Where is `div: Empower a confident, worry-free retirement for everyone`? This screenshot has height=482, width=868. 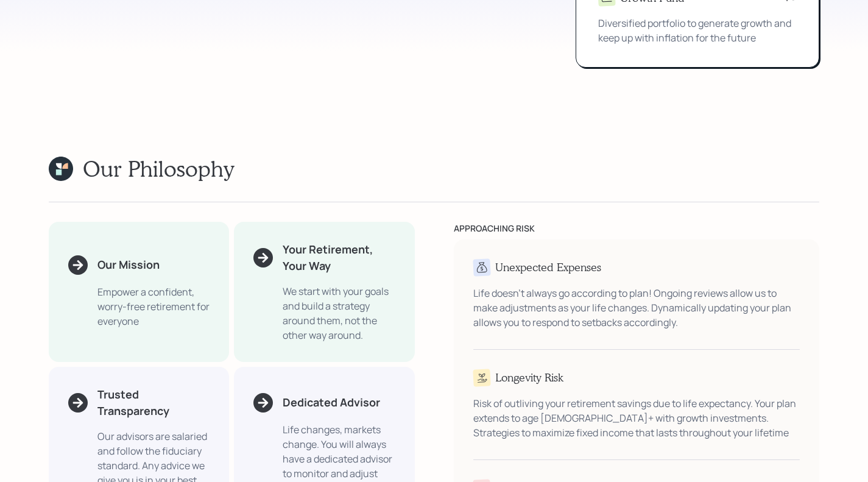 div: Empower a confident, worry-free retirement for everyone is located at coordinates (153, 306).